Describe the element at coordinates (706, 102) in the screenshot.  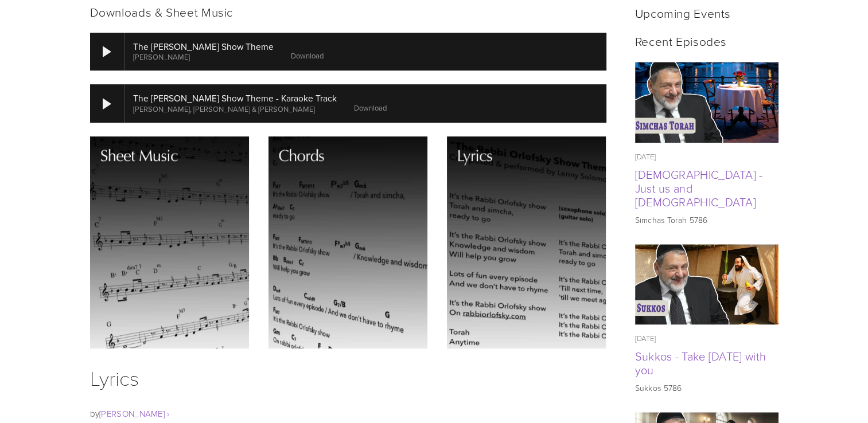
I see `a: Simchas Torah - Just us and Hashem` at that location.